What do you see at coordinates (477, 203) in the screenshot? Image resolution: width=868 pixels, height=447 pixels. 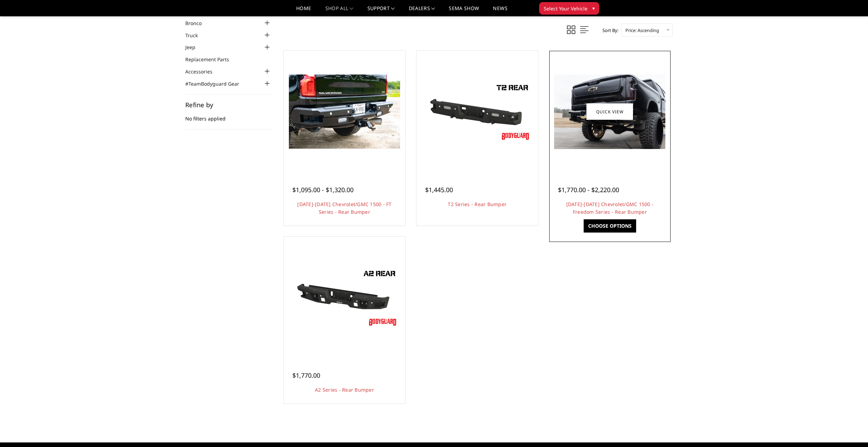 I see `a: T2 Series - Rear Bumper` at bounding box center [477, 203].